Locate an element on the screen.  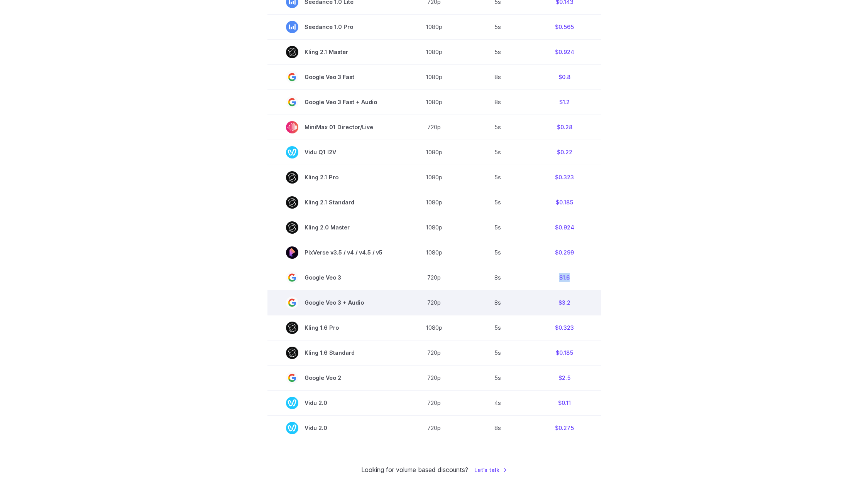
span: Google Veo 2 is located at coordinates (334, 378).